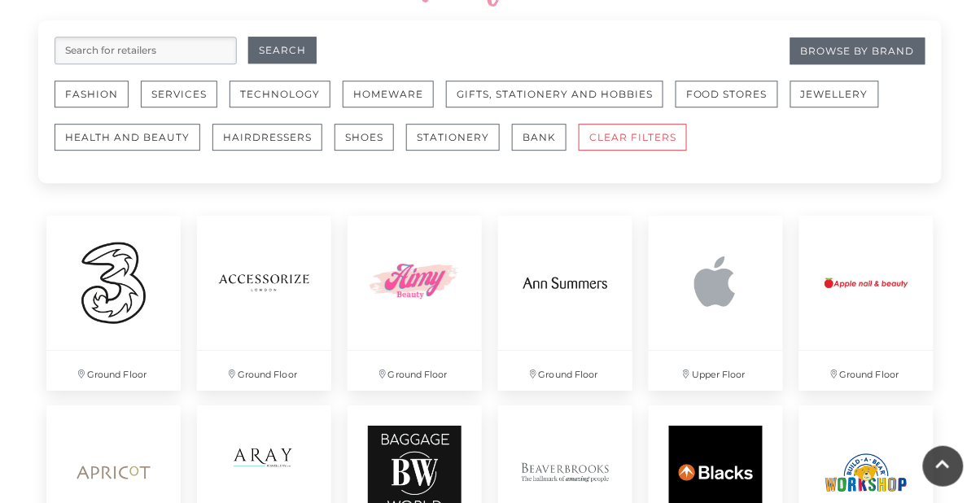  What do you see at coordinates (185, 102) in the screenshot?
I see `a: Services` at bounding box center [185, 102].